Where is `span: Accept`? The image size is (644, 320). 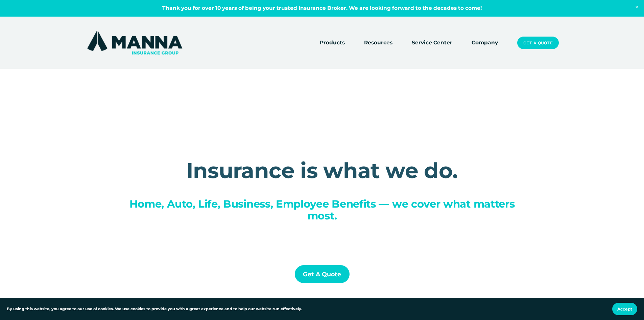
span: Accept is located at coordinates (625, 309).